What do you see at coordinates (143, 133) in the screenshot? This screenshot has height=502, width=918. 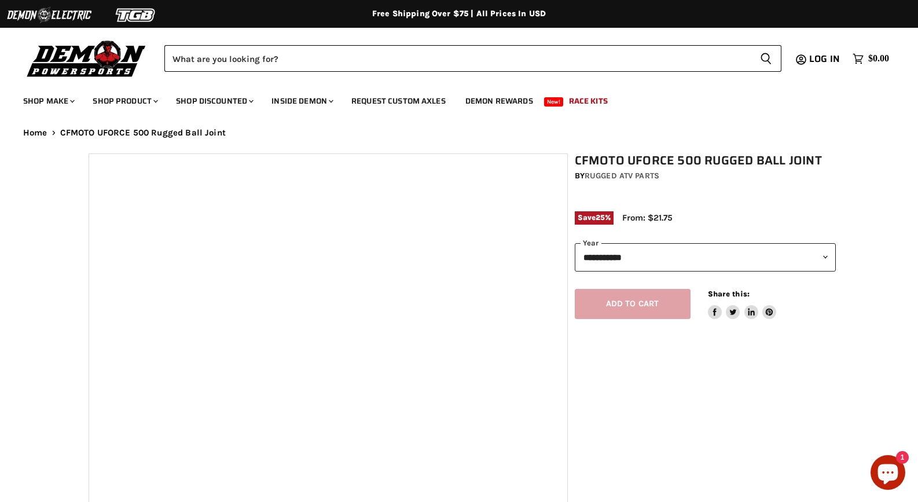 I see `span: CFMOTO UFORCE 500 Rugged Ball Joint` at bounding box center [143, 133].